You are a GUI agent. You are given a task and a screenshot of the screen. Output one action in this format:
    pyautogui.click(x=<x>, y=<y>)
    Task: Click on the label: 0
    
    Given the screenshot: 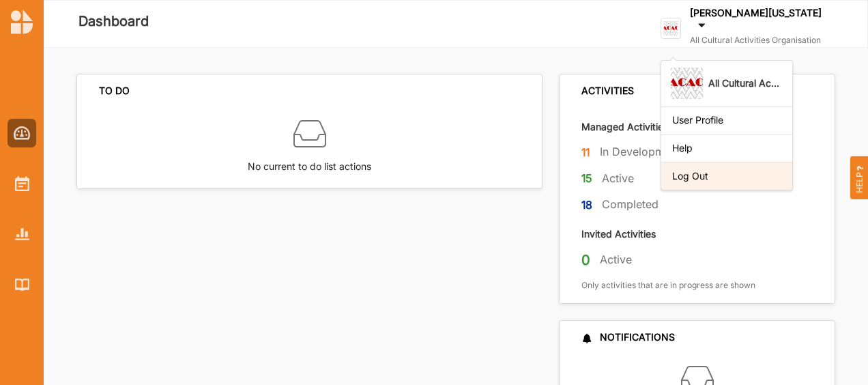 What is the action you would take?
    pyautogui.click(x=586, y=260)
    